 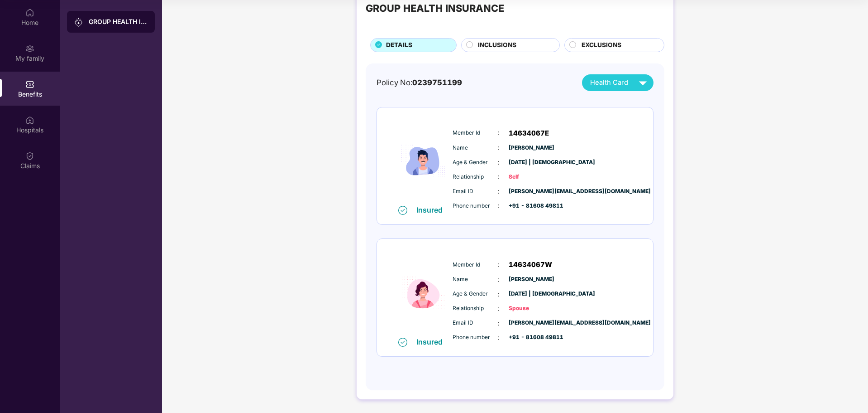 What do you see at coordinates (420, 82) in the screenshot?
I see `div: Policy No:` at bounding box center [420, 82].